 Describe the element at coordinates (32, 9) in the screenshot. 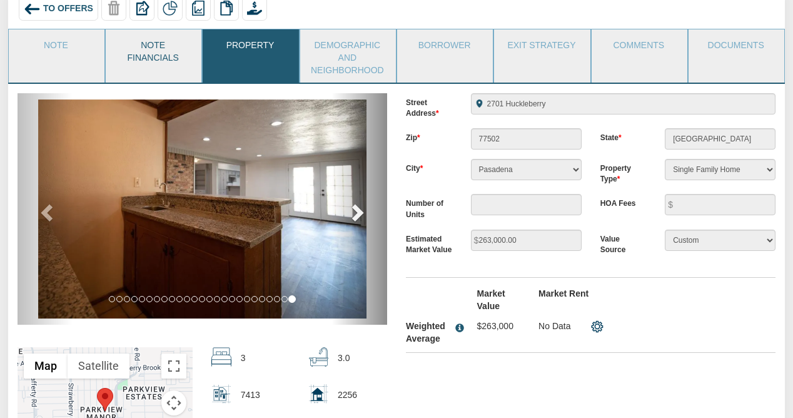

I see `img: back_arrow_left_icon.svg` at that location.